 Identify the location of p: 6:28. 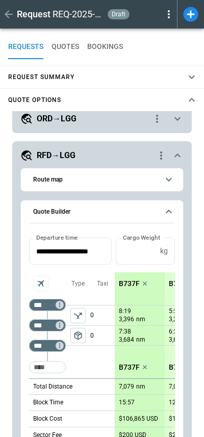
(175, 332).